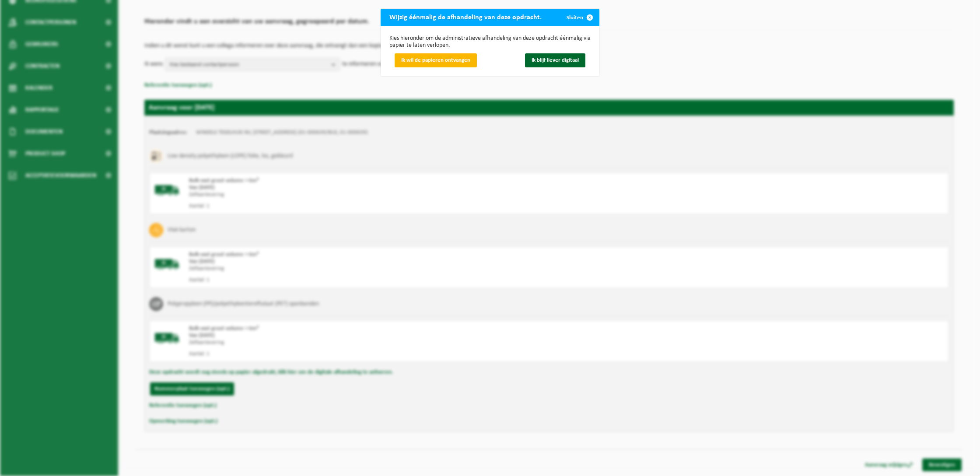 The width and height of the screenshot is (980, 476). What do you see at coordinates (555, 60) in the screenshot?
I see `button: Ik blijf liever digitaal` at bounding box center [555, 60].